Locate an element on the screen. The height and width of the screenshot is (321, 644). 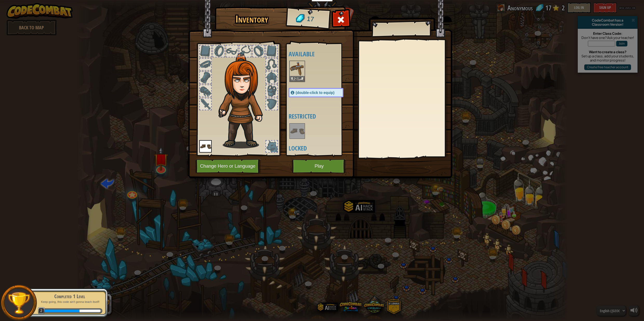
button: Equip is located at coordinates (297, 78).